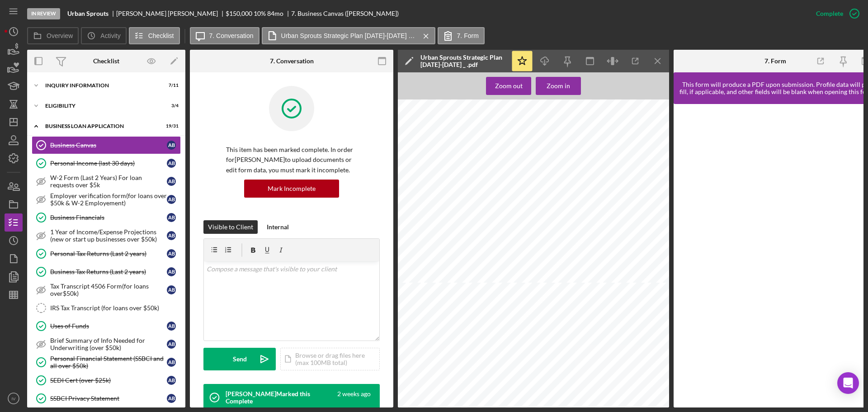 Image resolution: width=868 pixels, height=412 pixels. Describe the element at coordinates (558, 86) in the screenshot. I see `button: Zoom in` at that location.